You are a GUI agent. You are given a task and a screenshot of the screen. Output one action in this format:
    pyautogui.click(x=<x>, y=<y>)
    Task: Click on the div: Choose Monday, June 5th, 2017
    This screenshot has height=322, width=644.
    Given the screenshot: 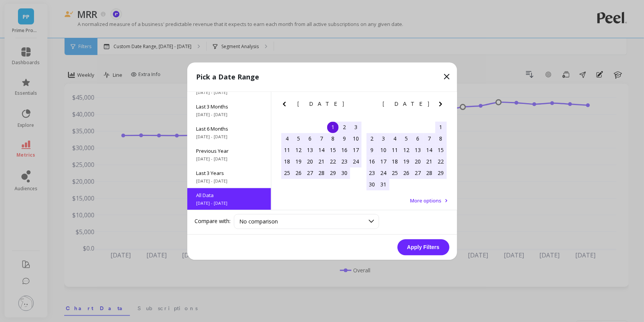 What is the action you would take?
    pyautogui.click(x=298, y=139)
    